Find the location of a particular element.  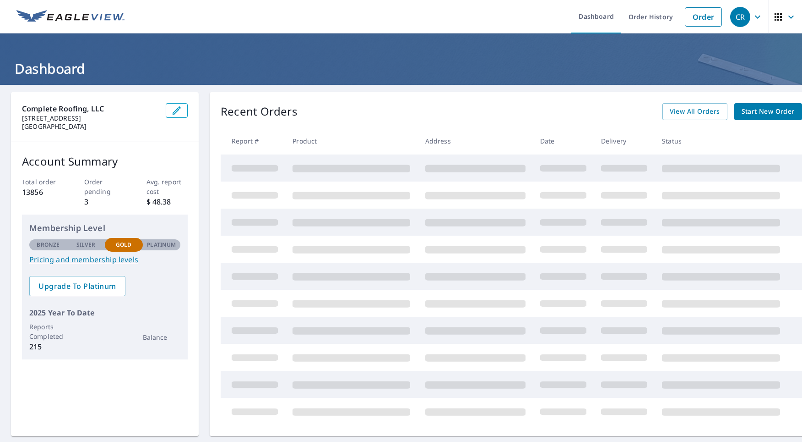

a: Upgrade To Platinum is located at coordinates (77, 286).